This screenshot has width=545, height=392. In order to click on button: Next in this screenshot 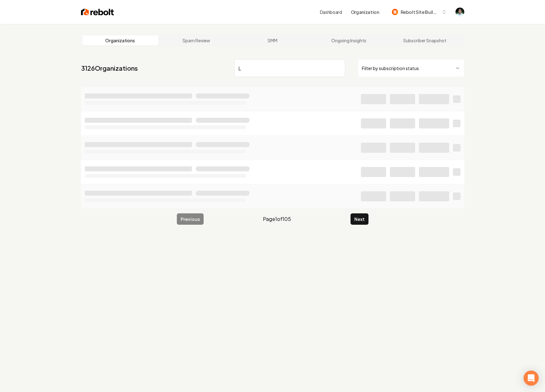, I will do `click(359, 219)`.